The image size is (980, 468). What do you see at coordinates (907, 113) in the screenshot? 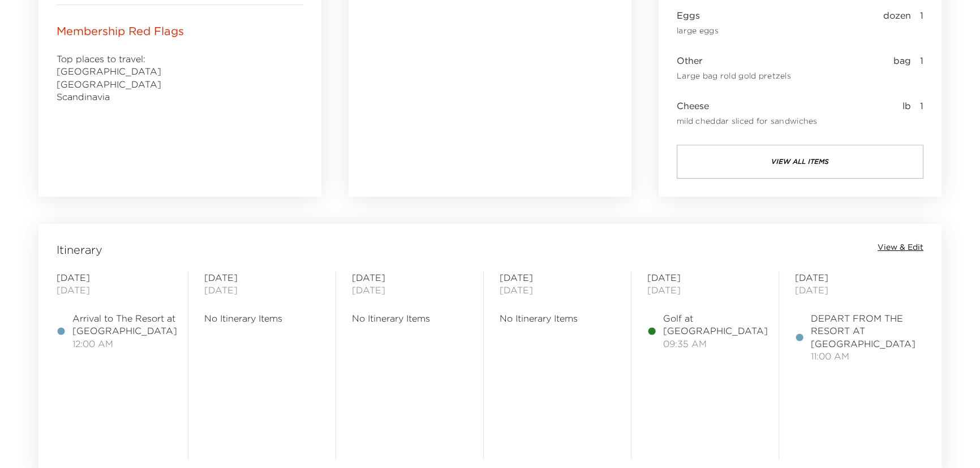
I see `span: lb` at bounding box center [907, 113].